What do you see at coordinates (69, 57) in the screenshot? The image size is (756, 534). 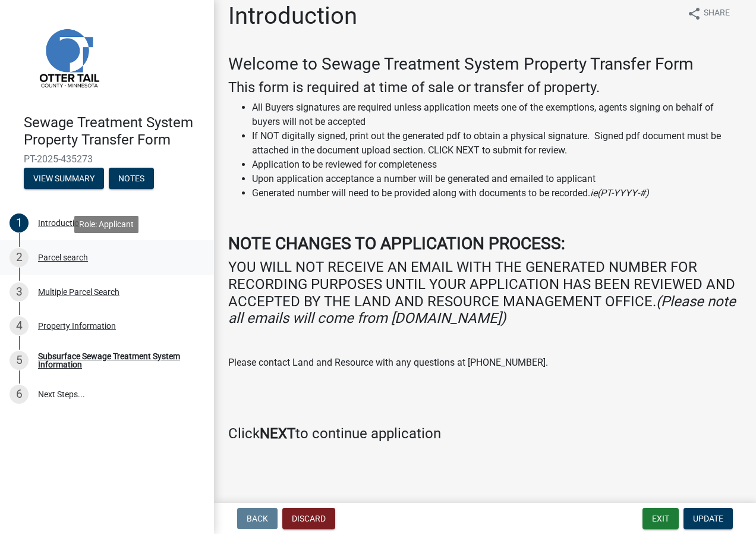 I see `img: Otter Tail County, Minnesota` at bounding box center [69, 57].